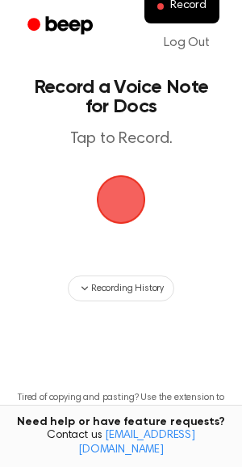  I want to click on p: Tired of copying and pasting? Use the extension to automatically insert your recordings., so click(121, 404).